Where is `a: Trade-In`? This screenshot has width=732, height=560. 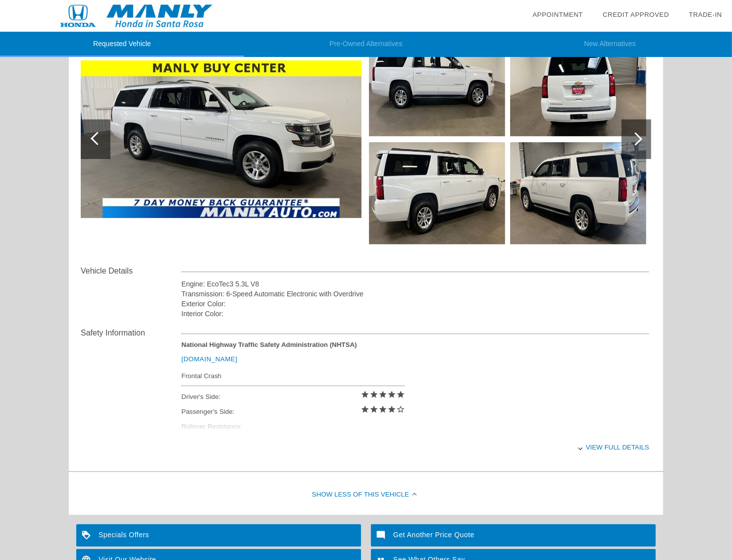
a: Trade-In is located at coordinates (705, 14).